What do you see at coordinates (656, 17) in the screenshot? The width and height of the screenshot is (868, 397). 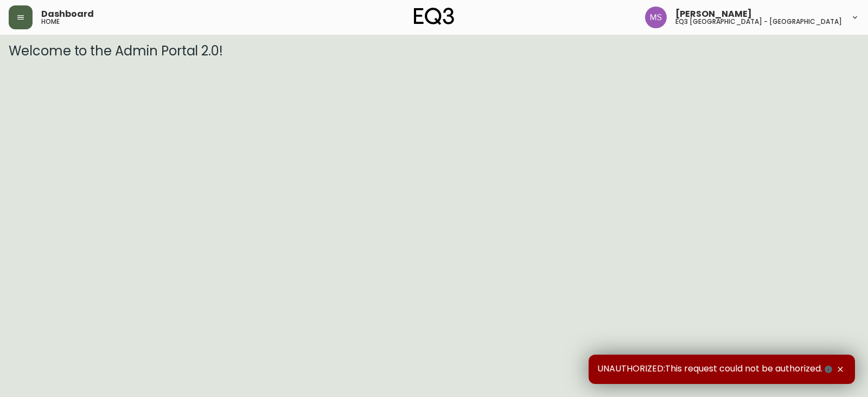 I see `img: 1b6e43211f6f3cc0b0729c9049b8e7af` at bounding box center [656, 17].